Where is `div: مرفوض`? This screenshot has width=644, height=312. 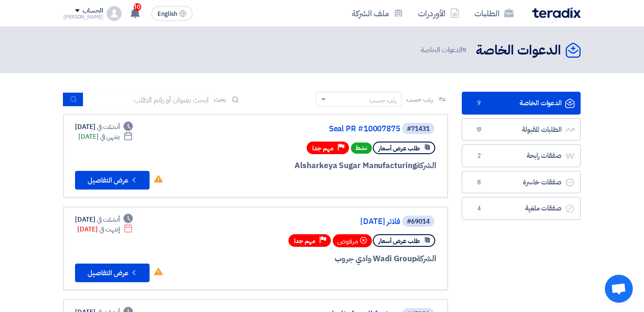
div: مرفوض is located at coordinates (352, 241).